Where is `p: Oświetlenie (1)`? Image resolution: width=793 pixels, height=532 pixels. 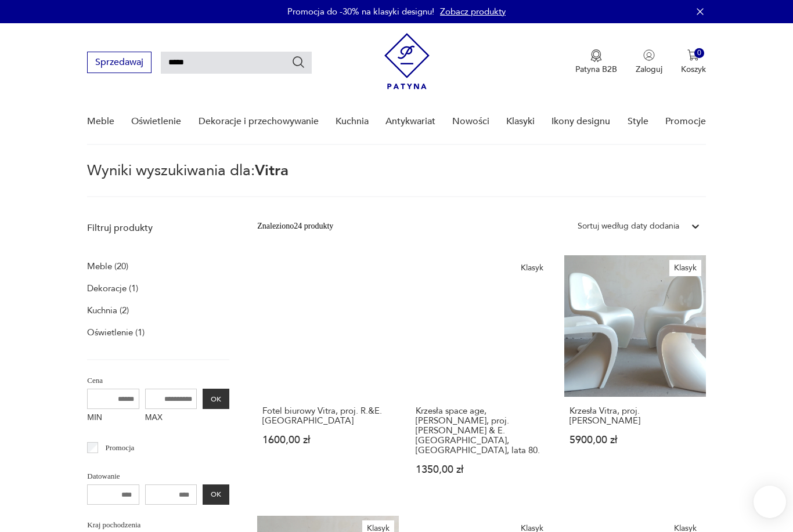
p: Oświetlenie (1) is located at coordinates (116, 332).